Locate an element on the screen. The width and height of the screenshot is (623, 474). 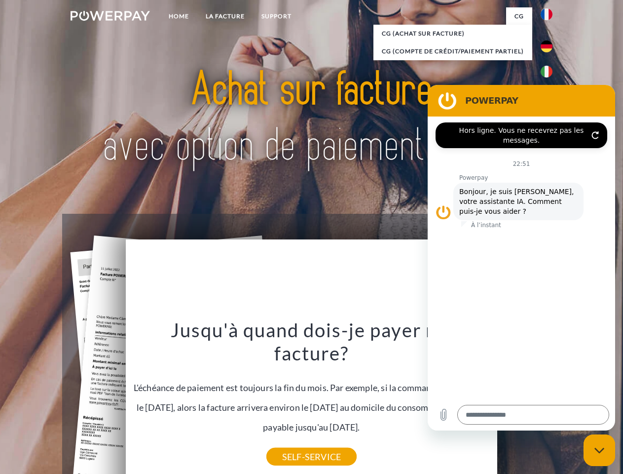
a: Home is located at coordinates (179, 16).